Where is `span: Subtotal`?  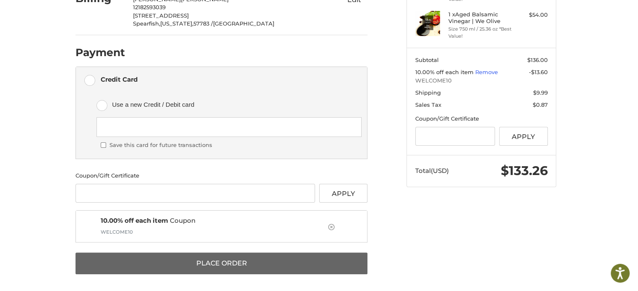
span: Subtotal is located at coordinates (427, 60).